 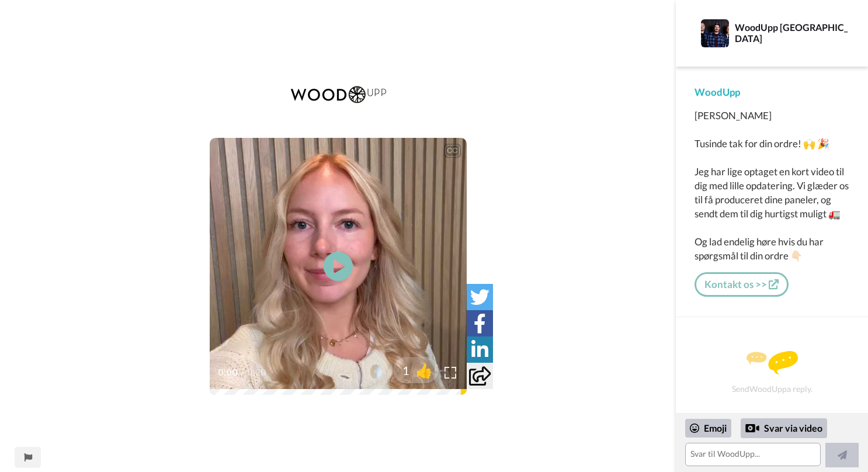 What do you see at coordinates (228, 372) in the screenshot?
I see `span: 0:00` at bounding box center [228, 372].